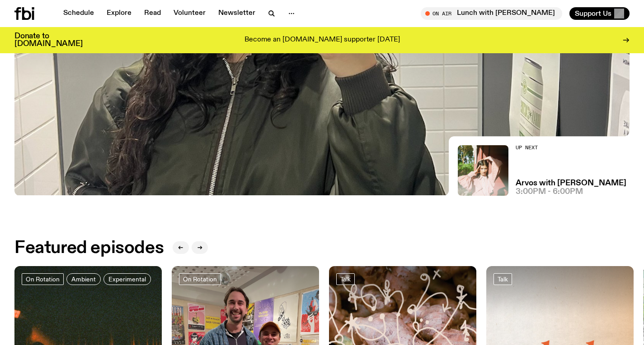 Image resolution: width=644 pixels, height=345 pixels. Describe the element at coordinates (483, 171) in the screenshot. I see `img: Maleeka stands outside on a balcony. She is looking at the camera with a serious expression, and ...` at that location.